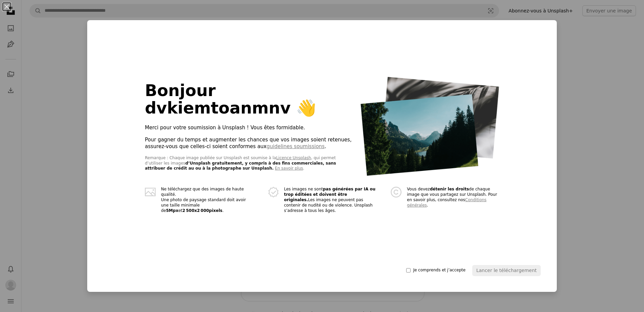  What do you see at coordinates (172, 211) in the screenshot?
I see `strong: 5 Mpx` at bounding box center [172, 211].